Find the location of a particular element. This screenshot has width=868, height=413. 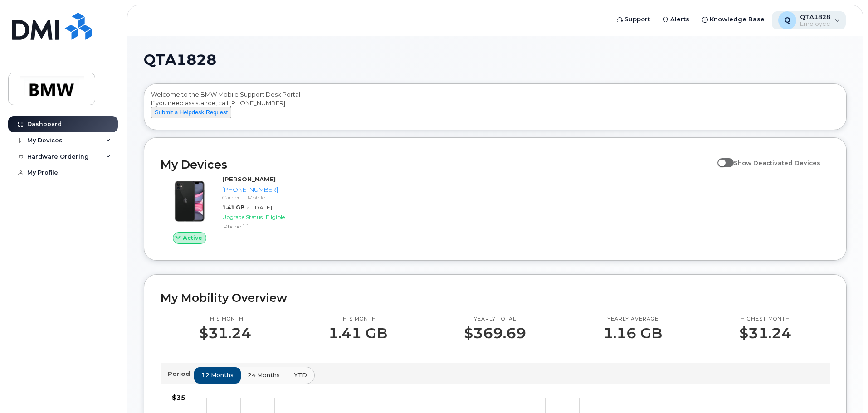

p: $369.69 is located at coordinates (495, 333).